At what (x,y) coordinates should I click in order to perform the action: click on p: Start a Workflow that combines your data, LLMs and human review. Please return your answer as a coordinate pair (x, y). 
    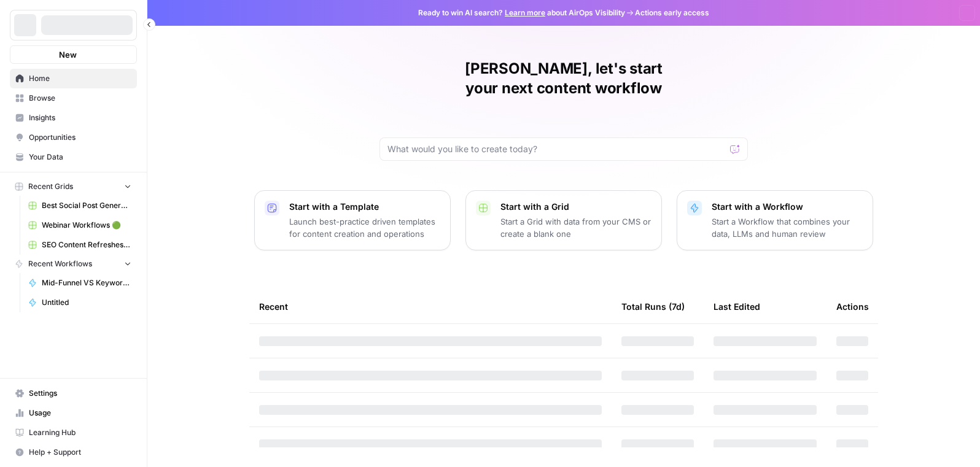
    Looking at the image, I should click on (787, 228).